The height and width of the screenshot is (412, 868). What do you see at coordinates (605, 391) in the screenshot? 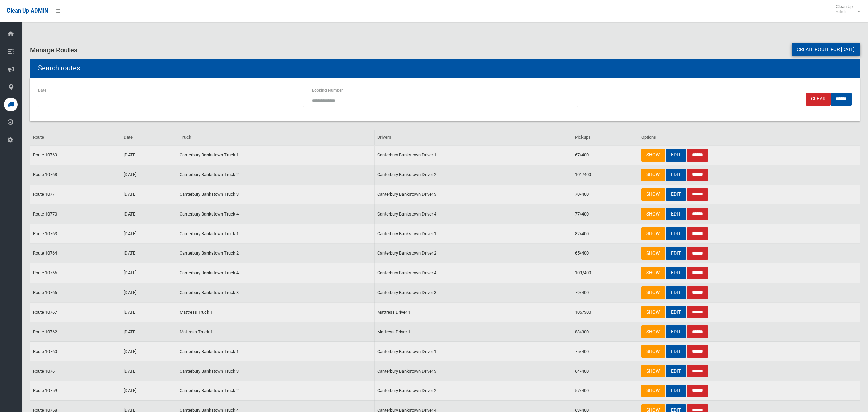
I see `td: 57/400` at bounding box center [605, 391].